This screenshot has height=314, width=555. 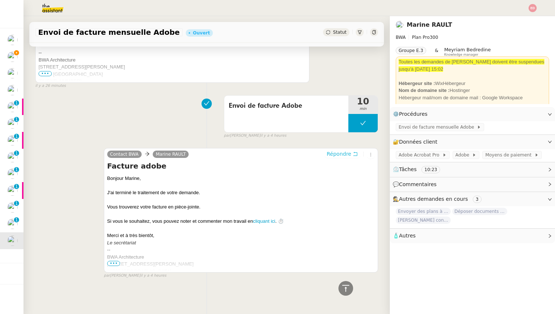 I want to click on span: Moyens de paiement, so click(x=509, y=155).